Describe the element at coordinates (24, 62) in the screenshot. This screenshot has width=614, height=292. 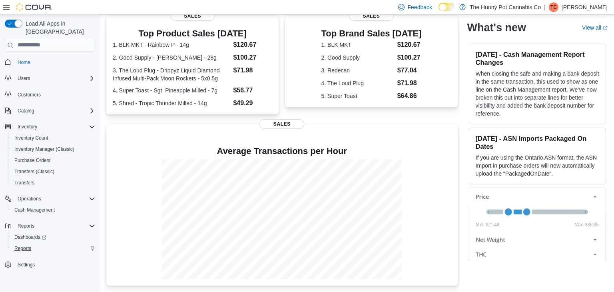
I see `a: Home` at that location.